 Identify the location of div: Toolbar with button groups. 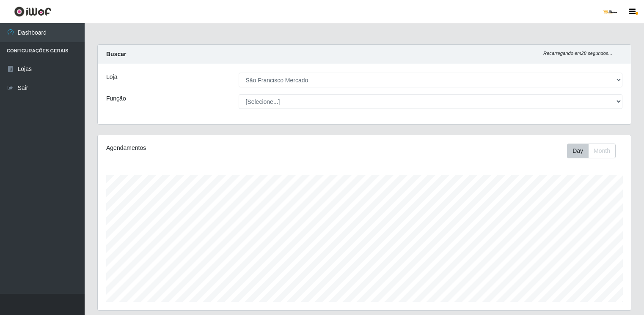
(595, 151).